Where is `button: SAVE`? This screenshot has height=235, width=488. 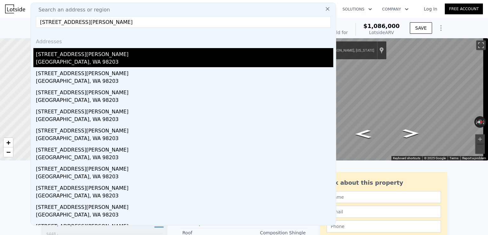 button: SAVE is located at coordinates (421, 28).